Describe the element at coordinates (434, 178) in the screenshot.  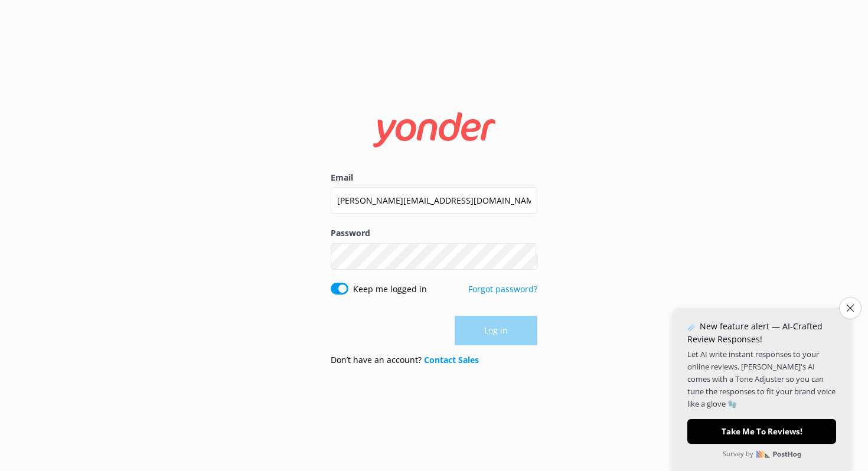
I see `label: Email` at that location.